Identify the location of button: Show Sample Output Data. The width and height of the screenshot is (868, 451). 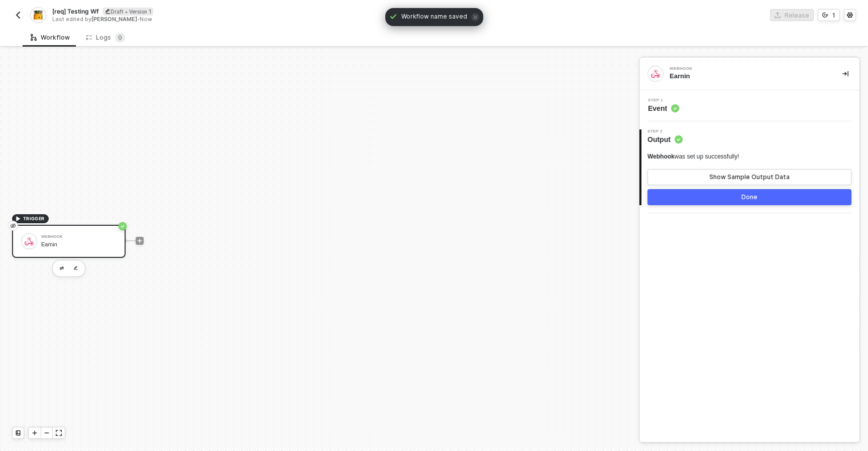
(749, 177).